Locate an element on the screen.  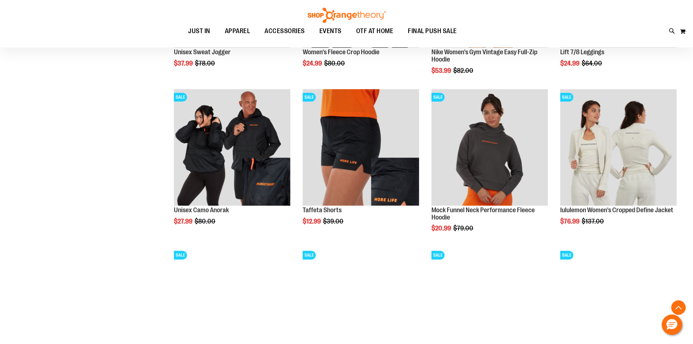
img: Product image for lululemon Define Jacket Cropped is located at coordinates (618, 147).